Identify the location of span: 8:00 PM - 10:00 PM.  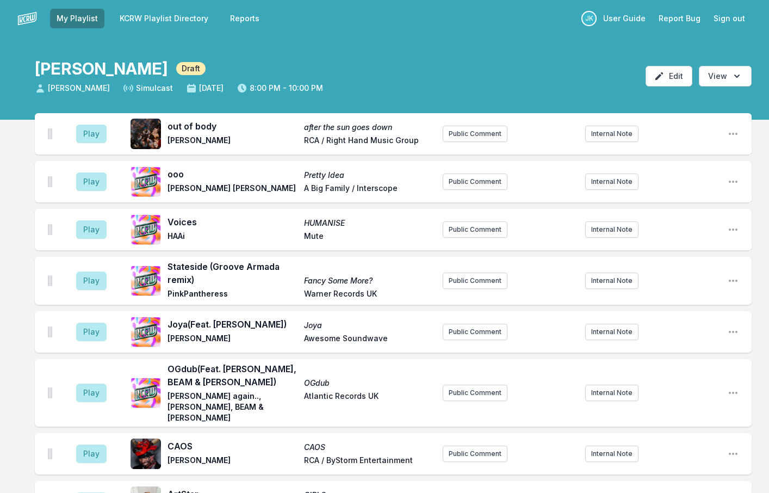
(280, 88).